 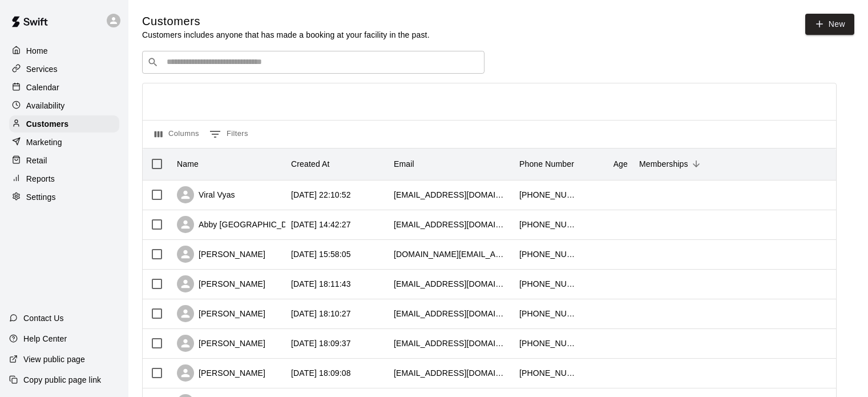 What do you see at coordinates (44, 142) in the screenshot?
I see `p: Marketing` at bounding box center [44, 142].